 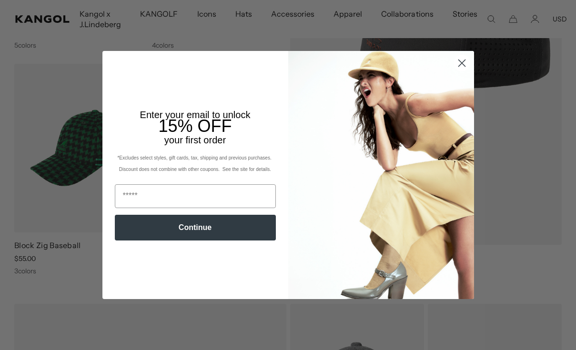 What do you see at coordinates (462, 63) in the screenshot?
I see `button: Close dialog` at bounding box center [462, 63].